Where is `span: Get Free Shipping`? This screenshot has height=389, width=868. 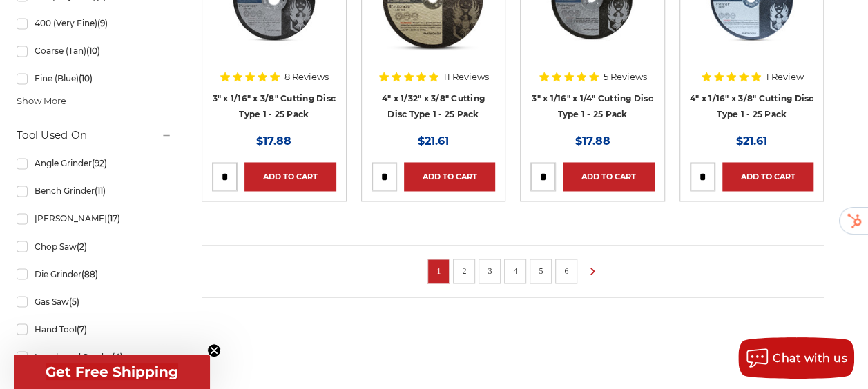
span: Get Free Shipping is located at coordinates (111, 372).